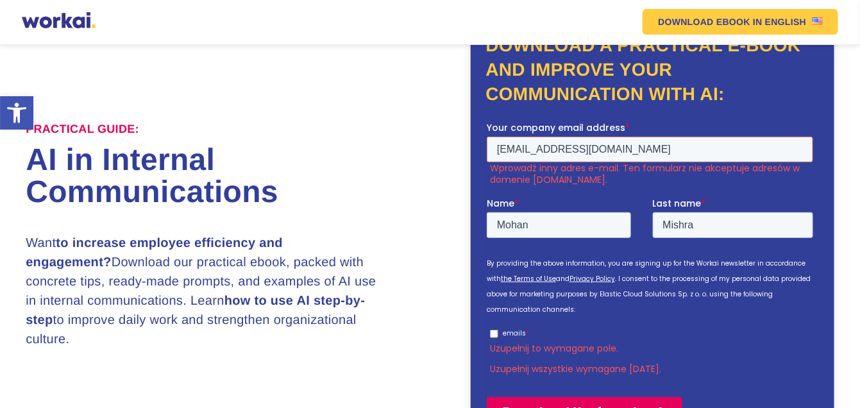  Describe the element at coordinates (167, 227) in the screenshot. I see `label: Uzupełnij to wymagane pole.` at that location.